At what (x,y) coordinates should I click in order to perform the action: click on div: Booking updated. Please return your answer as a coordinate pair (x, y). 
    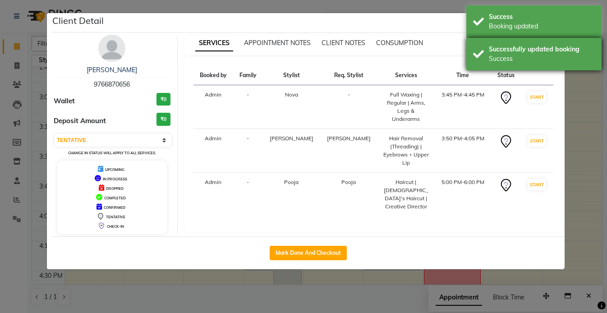
    Looking at the image, I should click on (542, 26).